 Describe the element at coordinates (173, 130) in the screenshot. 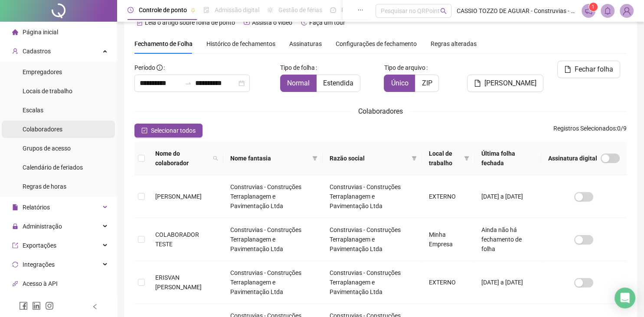

I see `span: Selecionar todos` at that location.